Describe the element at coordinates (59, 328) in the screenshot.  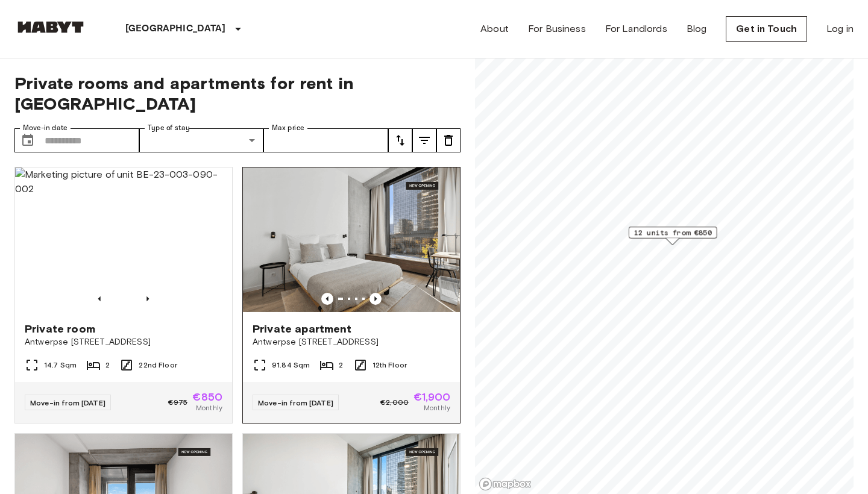
I see `span: Private room` at that location.